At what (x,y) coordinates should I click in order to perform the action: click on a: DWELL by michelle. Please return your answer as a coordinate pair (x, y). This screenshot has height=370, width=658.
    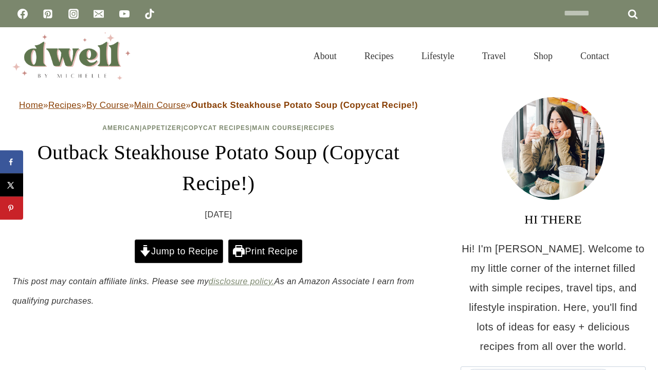
    Looking at the image, I should click on (71, 56).